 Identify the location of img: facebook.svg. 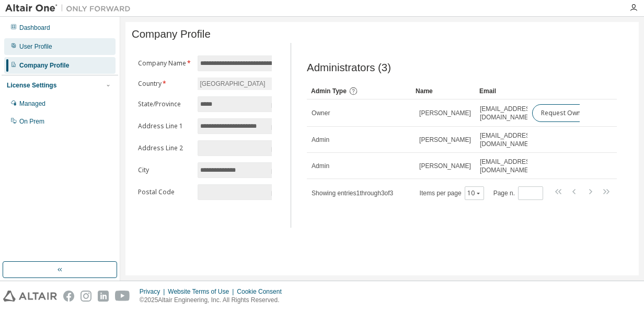
(68, 295).